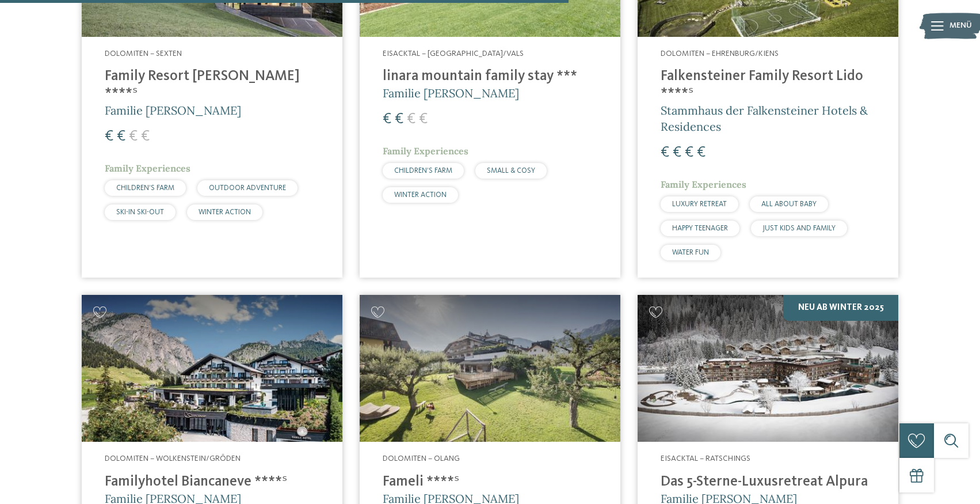 The height and width of the screenshot is (504, 980). What do you see at coordinates (248, 188) in the screenshot?
I see `span: OUTDOOR ADVENTURE` at bounding box center [248, 188].